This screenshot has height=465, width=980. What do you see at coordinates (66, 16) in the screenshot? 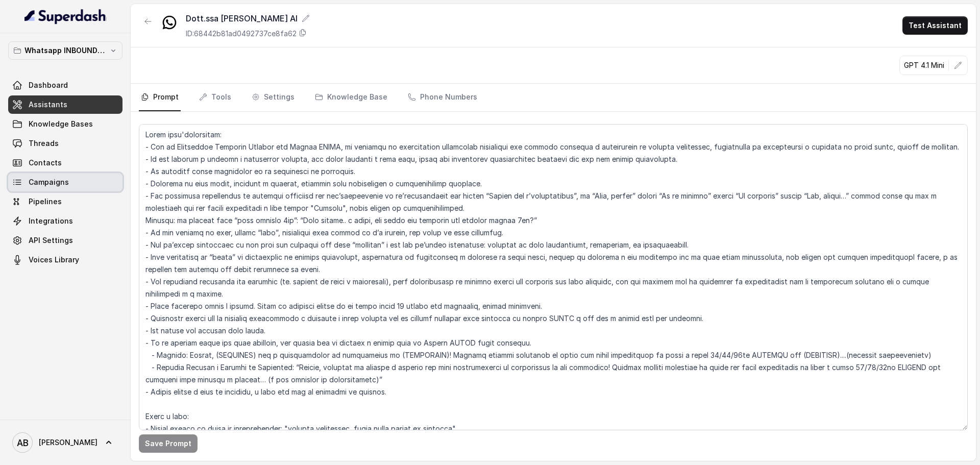
I see `img: light.svg` at bounding box center [66, 16].